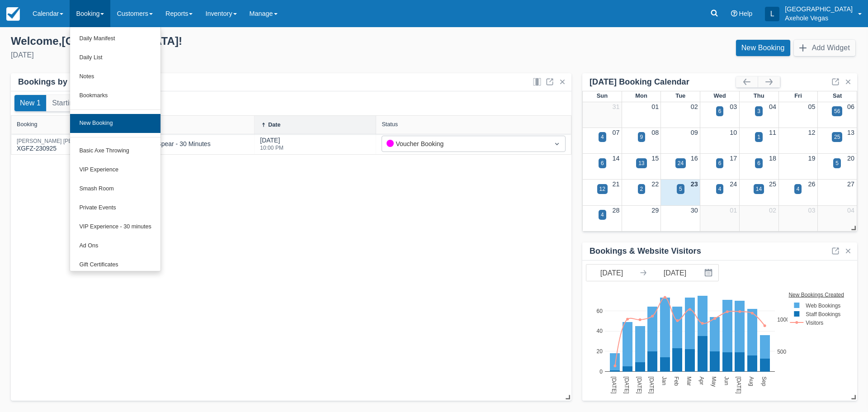 The width and height of the screenshot is (868, 412). Describe the element at coordinates (602, 189) in the screenshot. I see `div: 12` at that location.